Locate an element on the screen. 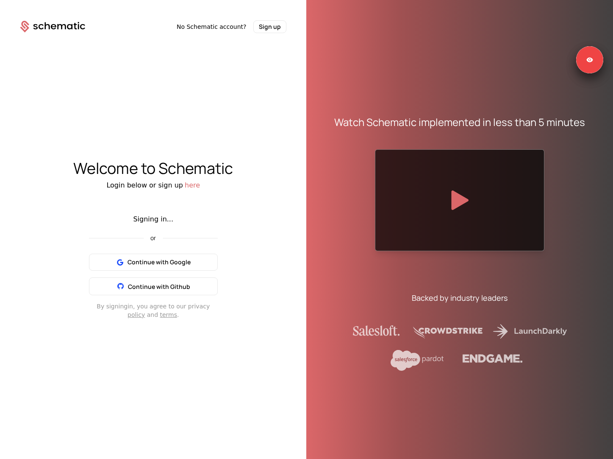 This screenshot has width=613, height=459. div: Watch Schematic implemented in less than 5 minutes is located at coordinates (460, 122).